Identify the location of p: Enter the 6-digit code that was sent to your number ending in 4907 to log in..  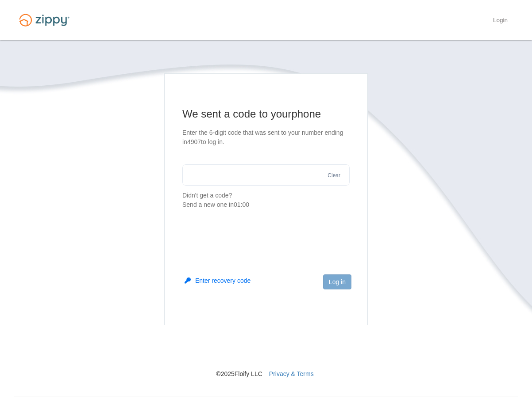
(266, 137).